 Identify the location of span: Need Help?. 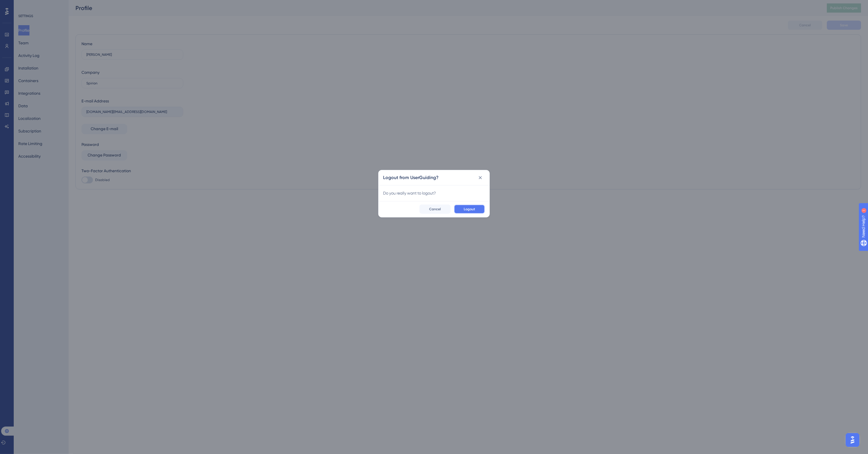
(25, 5).